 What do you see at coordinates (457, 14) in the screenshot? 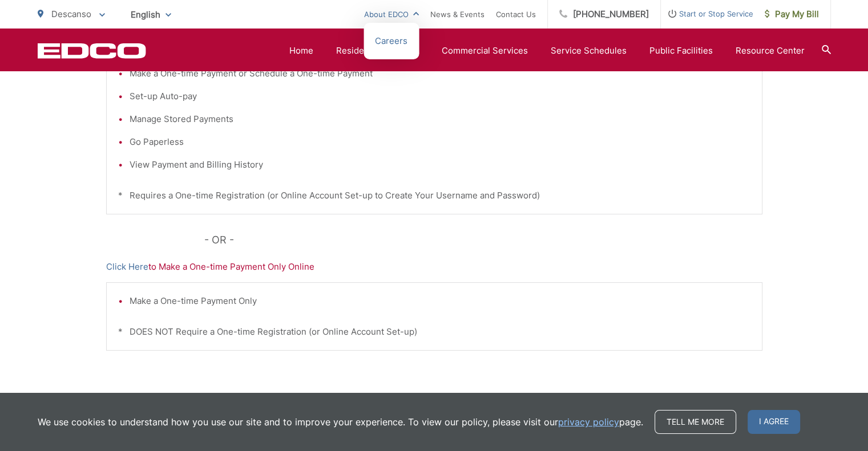
I see `a: News & Events` at bounding box center [457, 14].